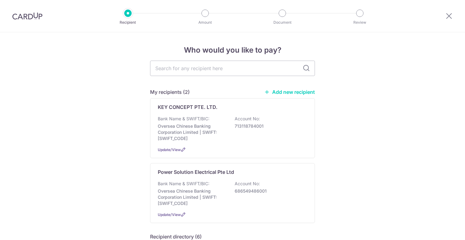 The height and width of the screenshot is (240, 465). Describe the element at coordinates (27, 16) in the screenshot. I see `img: CardUp` at that location.